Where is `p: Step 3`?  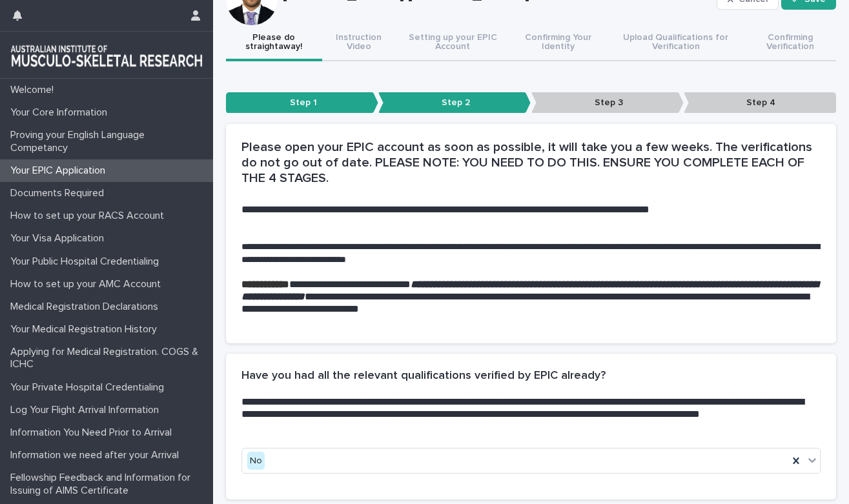 p: Step 3 is located at coordinates (607, 103).